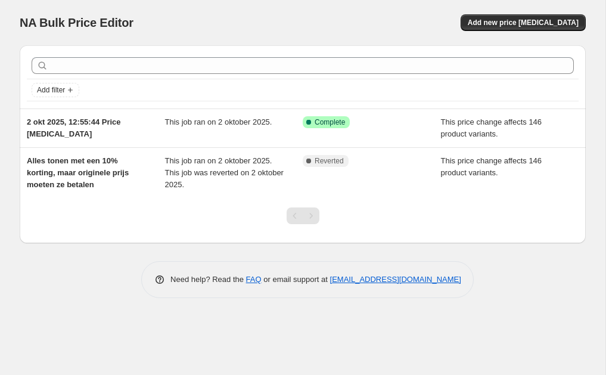  What do you see at coordinates (219, 122) in the screenshot?
I see `span: This job ran on 2 oktober 2025.` at bounding box center [219, 122].